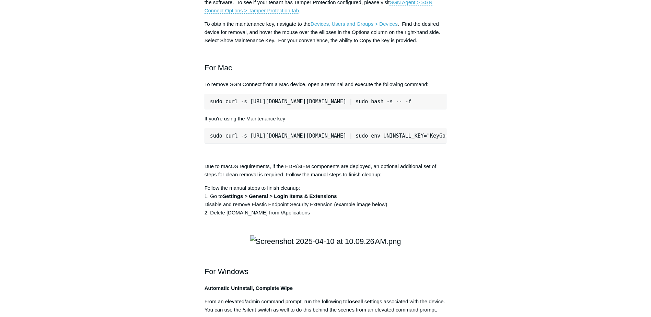  What do you see at coordinates (326, 266) in the screenshot?
I see `h2: For Windows` at bounding box center [326, 266].